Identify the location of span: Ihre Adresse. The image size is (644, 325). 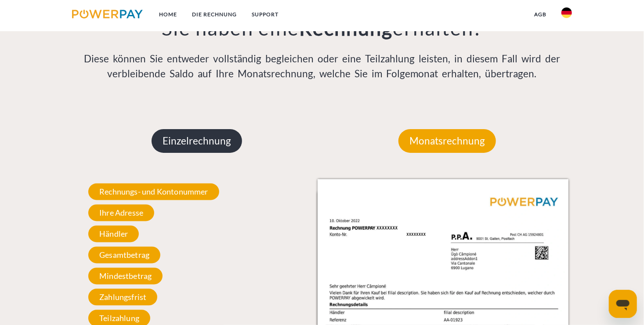
(121, 213).